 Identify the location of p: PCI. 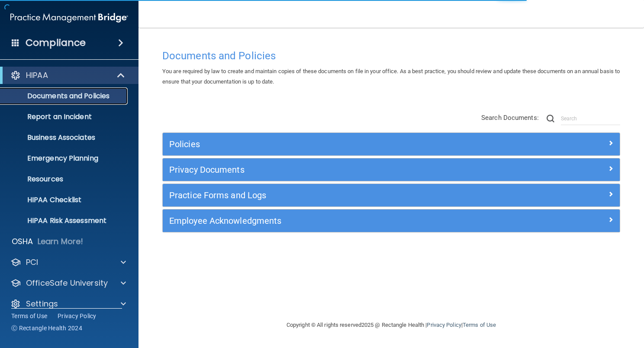
(32, 263).